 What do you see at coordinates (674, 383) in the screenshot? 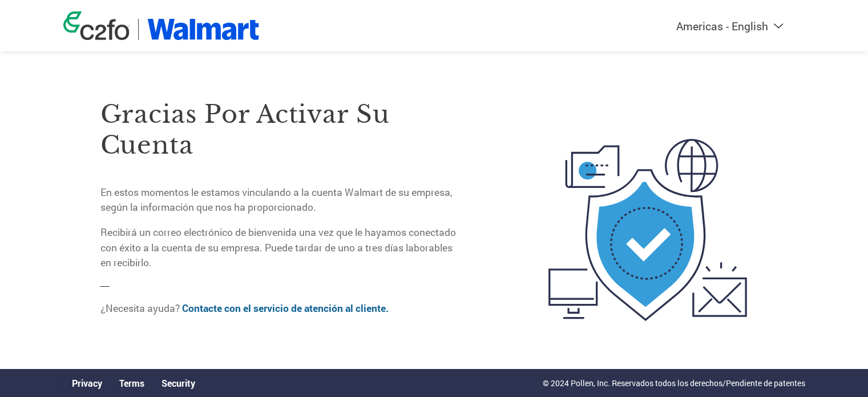
I see `p: © 2024 Pollen, Inc. Reservados todos los derechos/Pendiente de patentes` at bounding box center [674, 383].